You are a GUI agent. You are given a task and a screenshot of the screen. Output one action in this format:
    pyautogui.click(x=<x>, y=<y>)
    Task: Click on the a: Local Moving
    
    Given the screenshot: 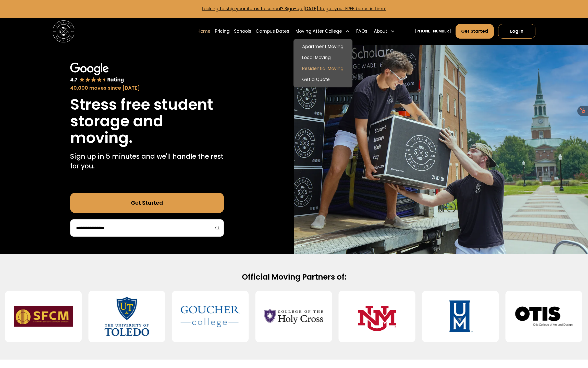 What is the action you would take?
    pyautogui.click(x=323, y=57)
    